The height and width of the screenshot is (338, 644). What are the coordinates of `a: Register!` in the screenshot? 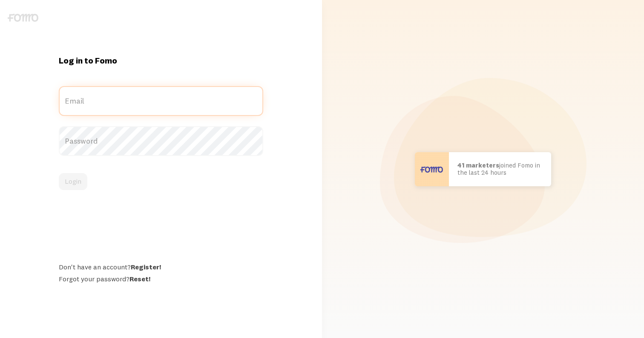 It's located at (146, 267).